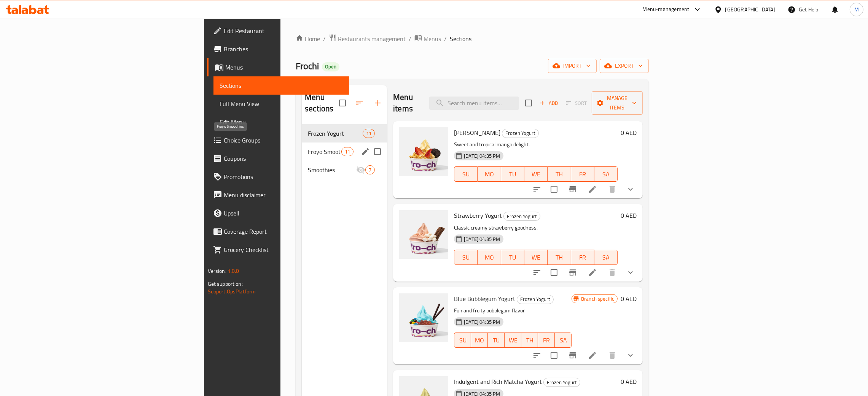  I want to click on span: Promotions, so click(283, 177).